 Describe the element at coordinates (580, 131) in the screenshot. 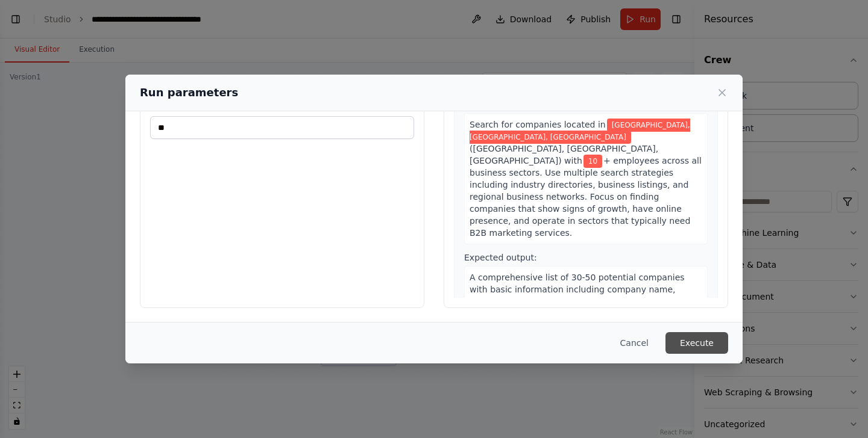

I see `span: Variable: target_regions` at that location.